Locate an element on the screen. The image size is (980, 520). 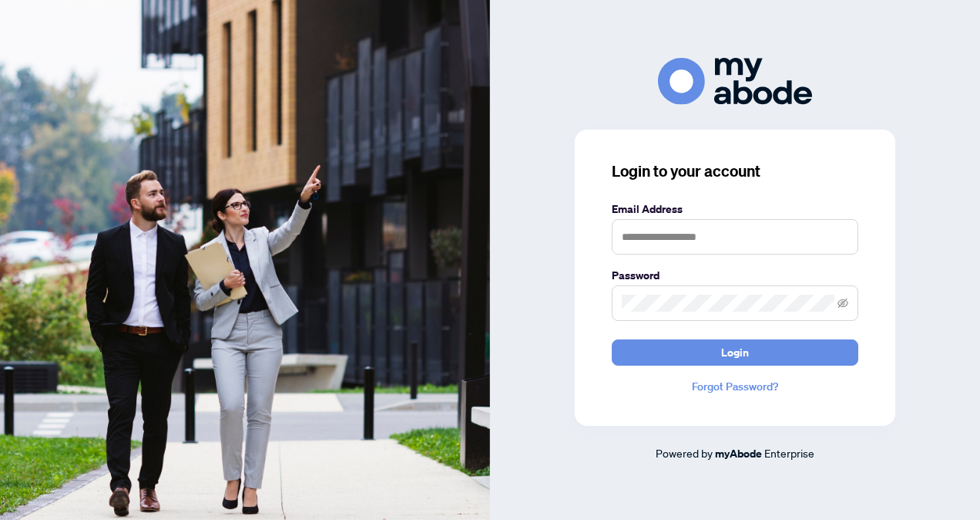
span: Powered by is located at coordinates (684, 453).